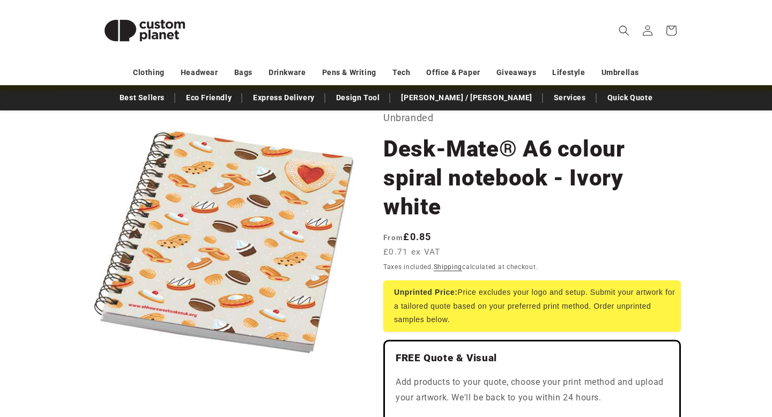  Describe the element at coordinates (200, 72) in the screenshot. I see `a: Headwear` at that location.